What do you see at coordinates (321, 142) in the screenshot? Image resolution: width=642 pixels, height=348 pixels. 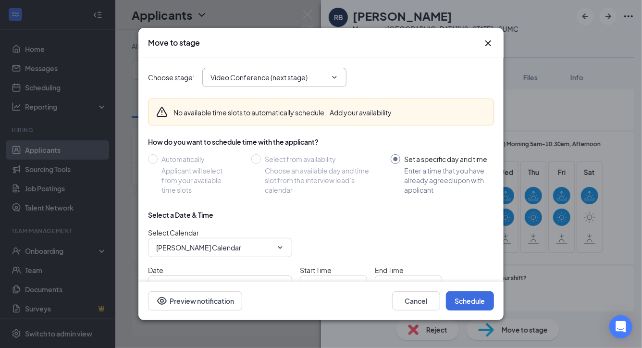 I see `div: How do you want to schedule time with the applicant?` at bounding box center [321, 142].